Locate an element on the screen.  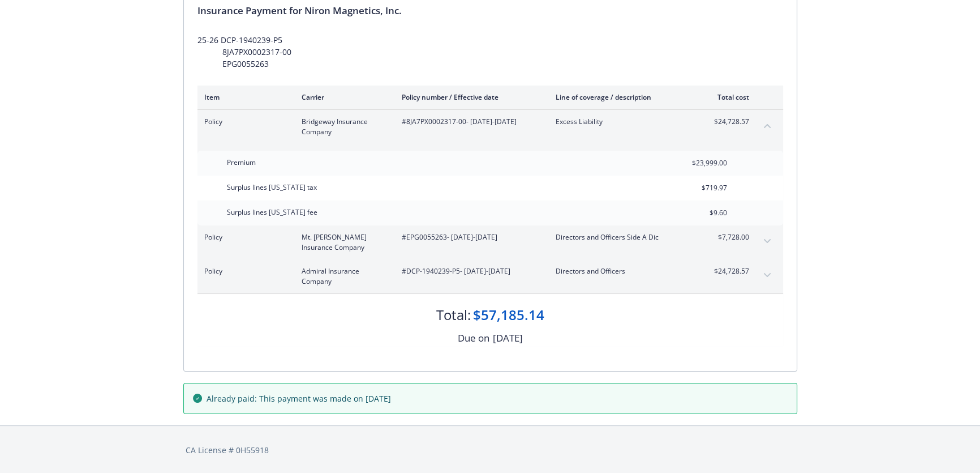
div: CA License # 0H55918 is located at coordinates (490, 450).